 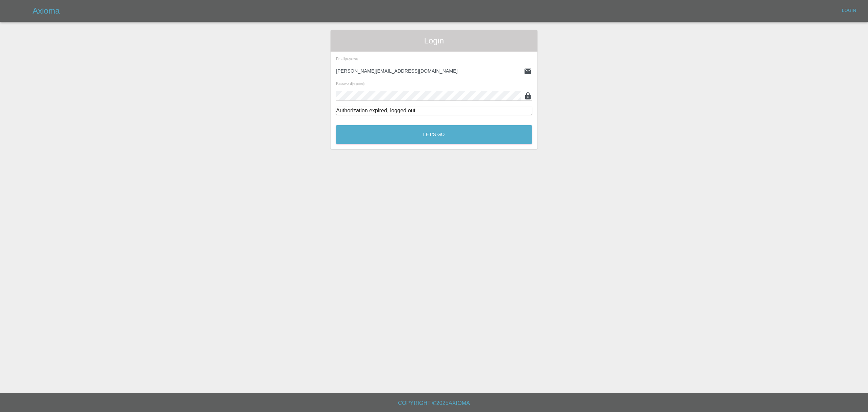 What do you see at coordinates (350, 84) in the screenshot?
I see `span: Password` at bounding box center [350, 84].